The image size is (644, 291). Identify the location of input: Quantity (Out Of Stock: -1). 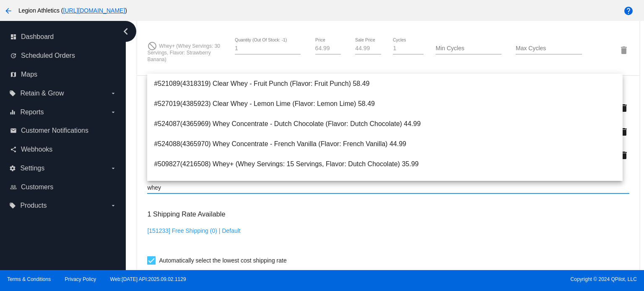
(267, 48).